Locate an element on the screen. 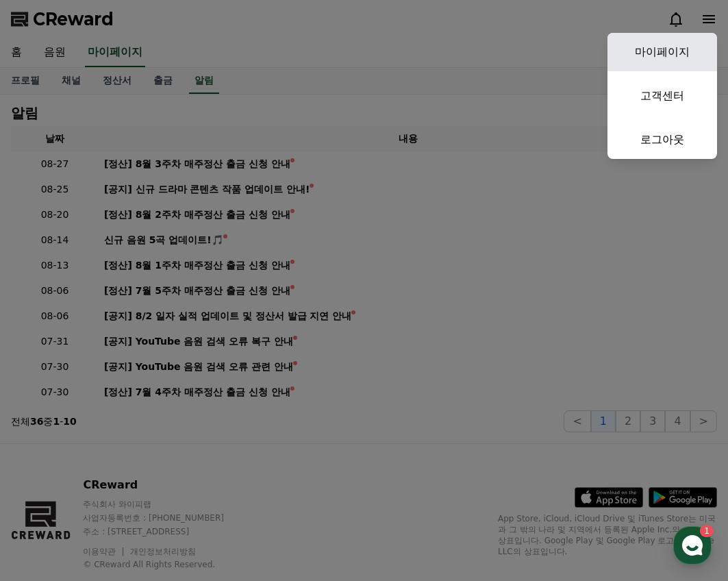 This screenshot has width=728, height=581. a: 1대화 is located at coordinates (133, 452).